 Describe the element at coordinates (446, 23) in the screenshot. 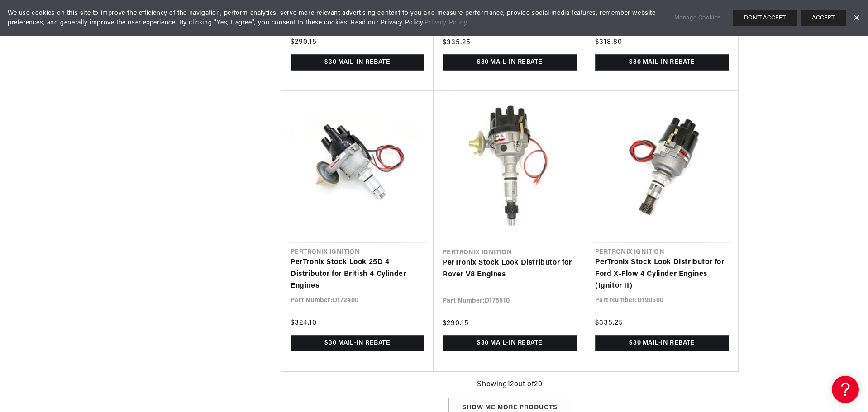

I see `a: Privacy Policy.` at that location.